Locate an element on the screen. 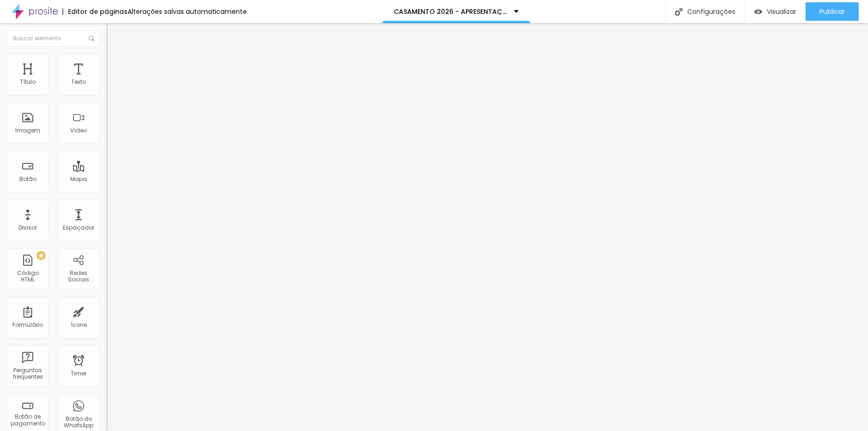  button: Publicar is located at coordinates (833, 12).